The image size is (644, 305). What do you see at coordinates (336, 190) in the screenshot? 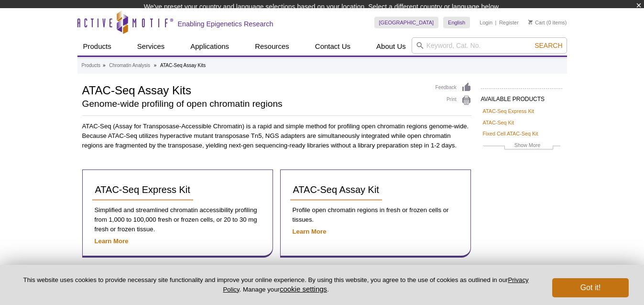
I see `a: ATAC-Seq Assay Kit` at bounding box center [336, 190].